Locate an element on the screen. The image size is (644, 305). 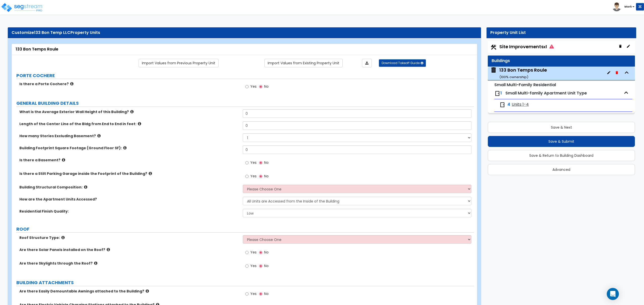
label: Are there Skylights through the Roof? is located at coordinates (129, 263).